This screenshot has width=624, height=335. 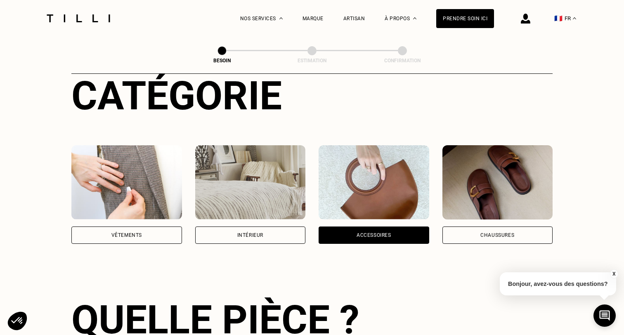 I want to click on img: Intérieur, so click(x=250, y=182).